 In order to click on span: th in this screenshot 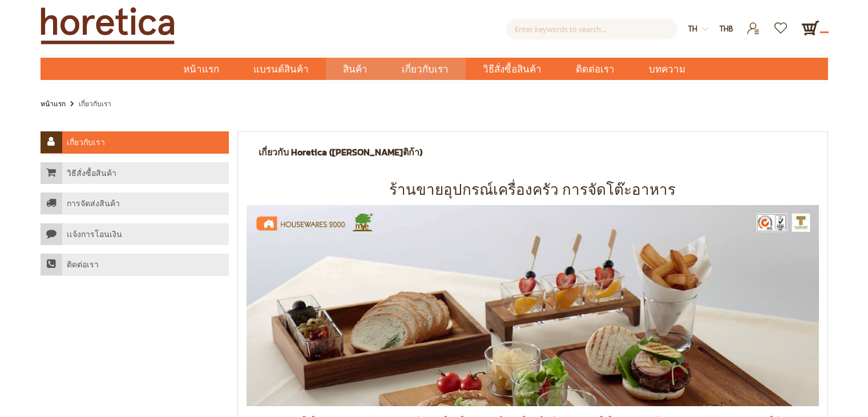, I will do `click(693, 28)`.